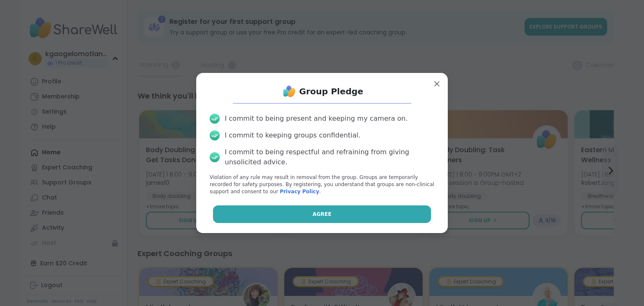  I want to click on img: ShareWell Logo, so click(289, 91).